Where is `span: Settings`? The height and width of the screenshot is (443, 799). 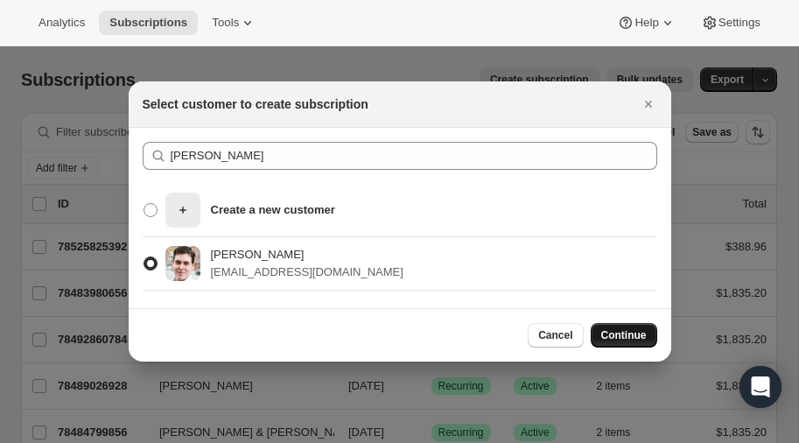 span: Settings is located at coordinates (740, 23).